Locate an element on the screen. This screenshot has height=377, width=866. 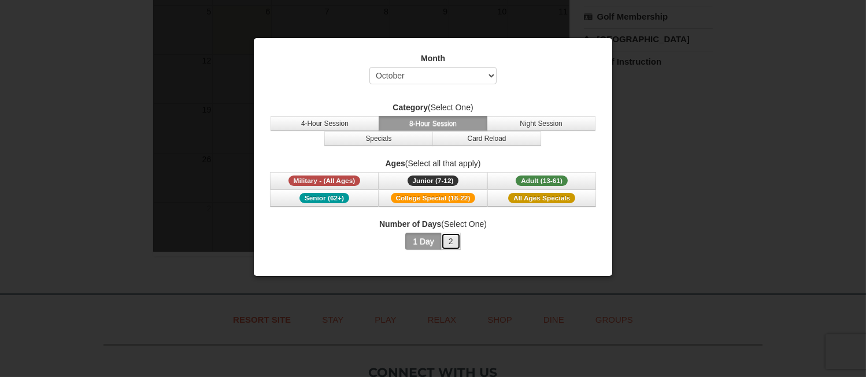
button: 2 is located at coordinates (451, 242).